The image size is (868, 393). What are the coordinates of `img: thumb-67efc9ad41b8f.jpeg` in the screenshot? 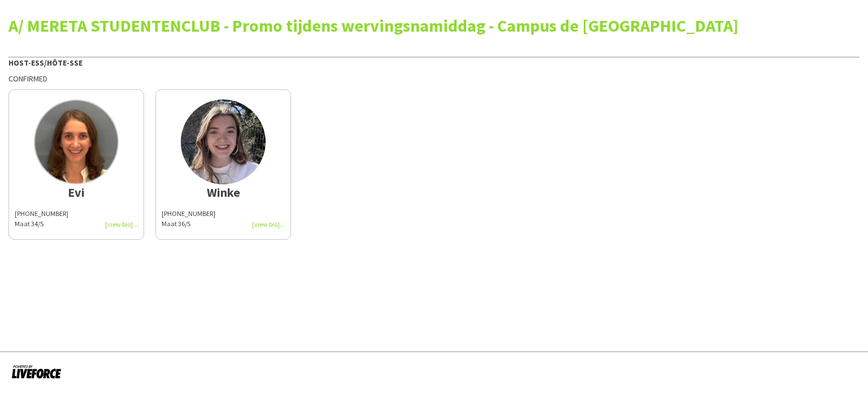 It's located at (223, 141).